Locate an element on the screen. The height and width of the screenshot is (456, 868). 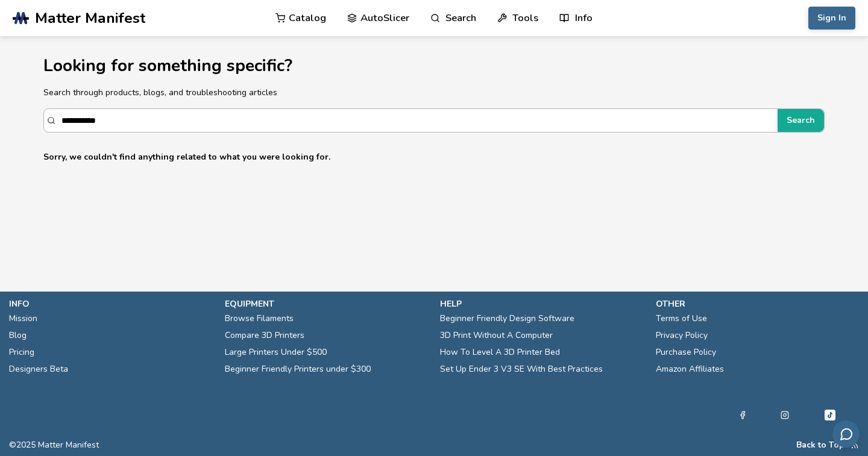
a: Mission is located at coordinates (23, 319).